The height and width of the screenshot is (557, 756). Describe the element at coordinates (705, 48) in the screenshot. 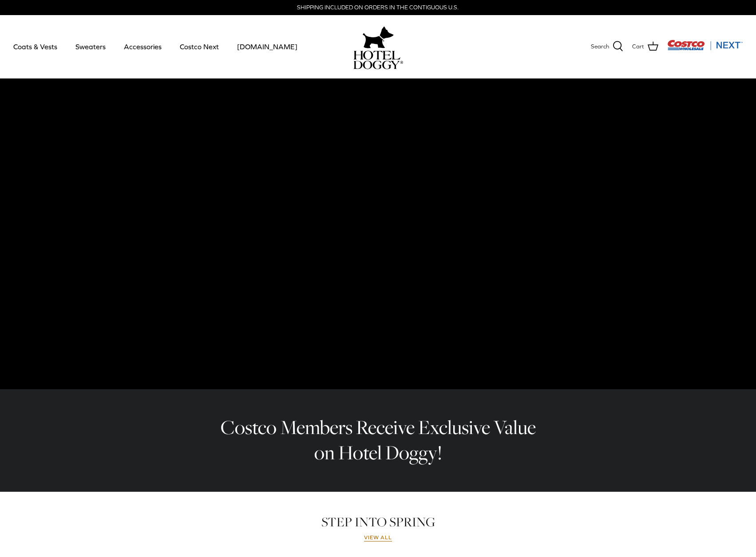

I see `a: Visit Costco Next` at that location.